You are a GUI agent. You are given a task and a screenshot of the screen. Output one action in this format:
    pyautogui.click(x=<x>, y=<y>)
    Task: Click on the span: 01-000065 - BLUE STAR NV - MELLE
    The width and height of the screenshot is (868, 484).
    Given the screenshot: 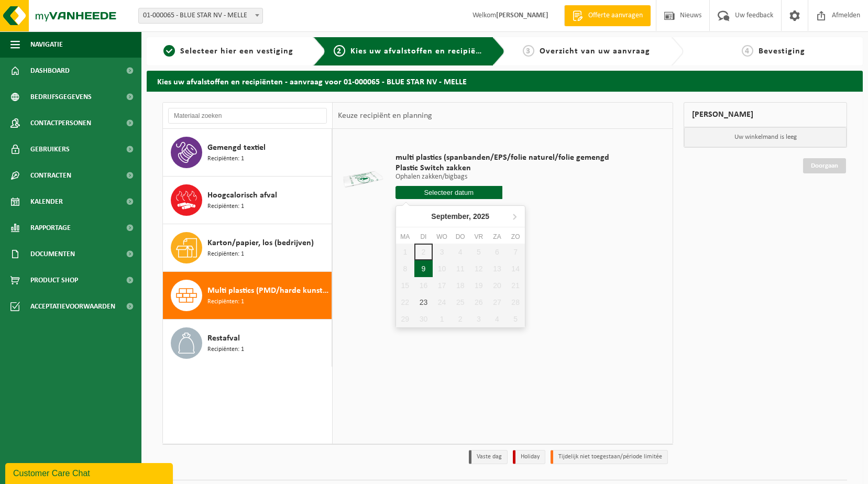 What is the action you would take?
    pyautogui.click(x=201, y=15)
    